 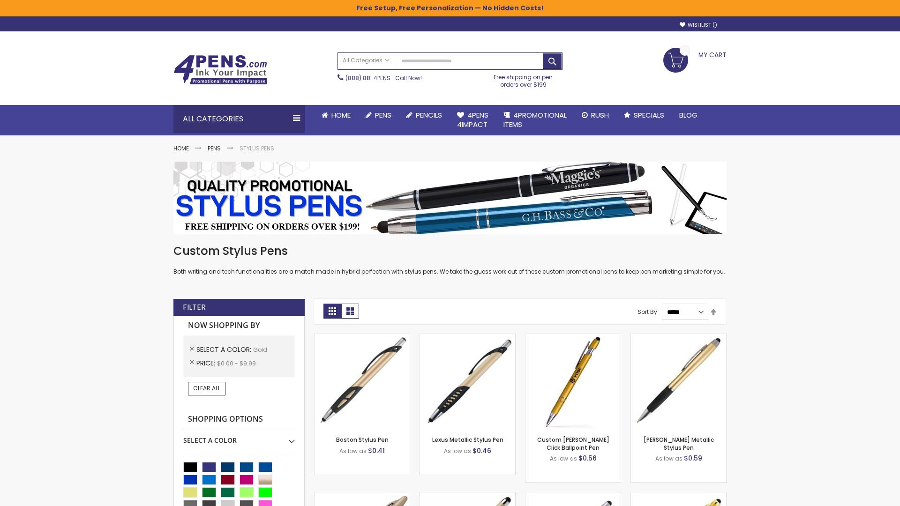 I want to click on a: Boston Stylus Pen, so click(x=362, y=440).